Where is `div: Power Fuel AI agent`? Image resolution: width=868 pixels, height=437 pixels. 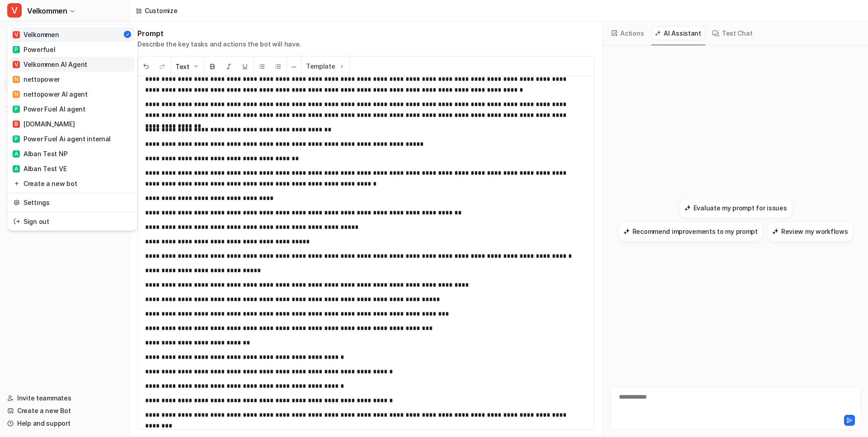 div: Power Fuel AI agent is located at coordinates (49, 109).